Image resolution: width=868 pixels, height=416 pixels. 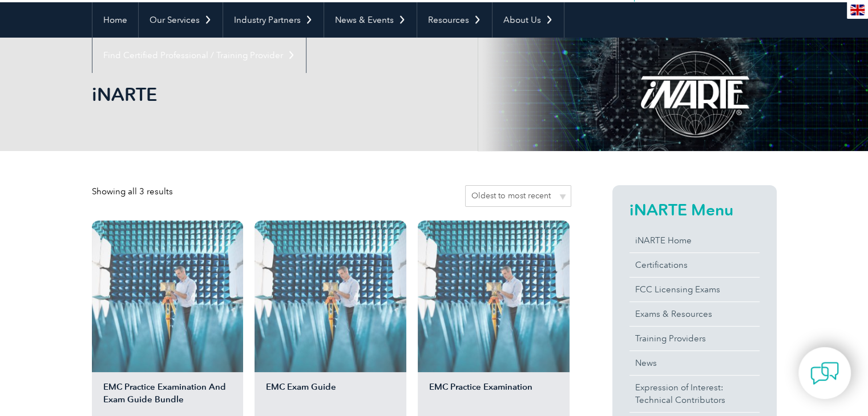 I want to click on select: Shop order, so click(x=518, y=196).